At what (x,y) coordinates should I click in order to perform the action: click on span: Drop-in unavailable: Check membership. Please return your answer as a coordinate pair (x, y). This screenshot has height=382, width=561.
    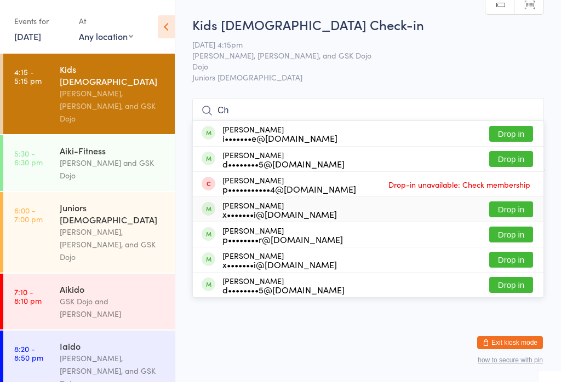
    Looking at the image, I should click on (459, 185).